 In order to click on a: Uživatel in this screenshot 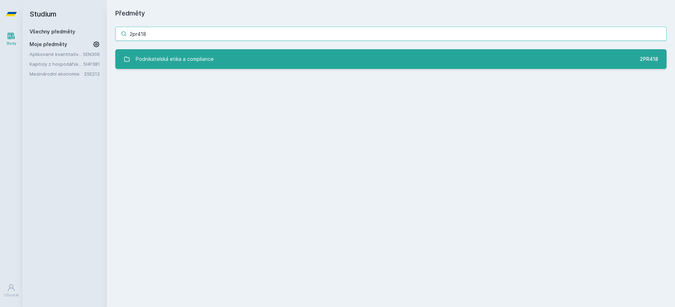, I will do `click(11, 290)`.